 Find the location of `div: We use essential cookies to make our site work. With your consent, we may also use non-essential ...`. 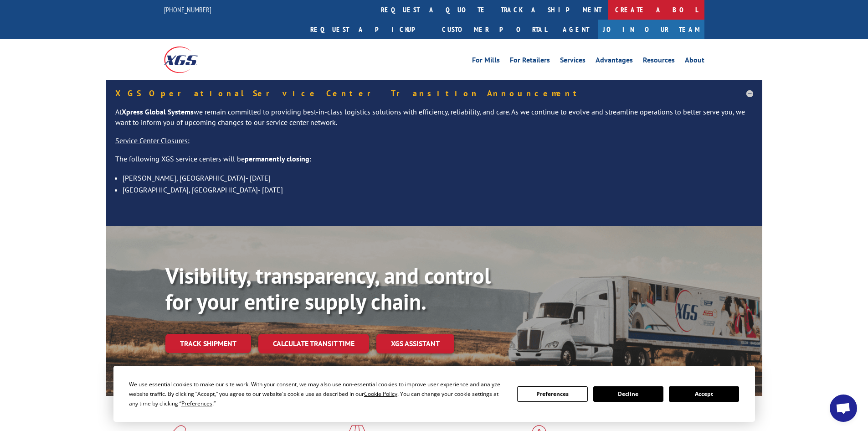

div: We use essential cookies to make our site work. With your consent, we may also use non-essential ... is located at coordinates (318, 393).